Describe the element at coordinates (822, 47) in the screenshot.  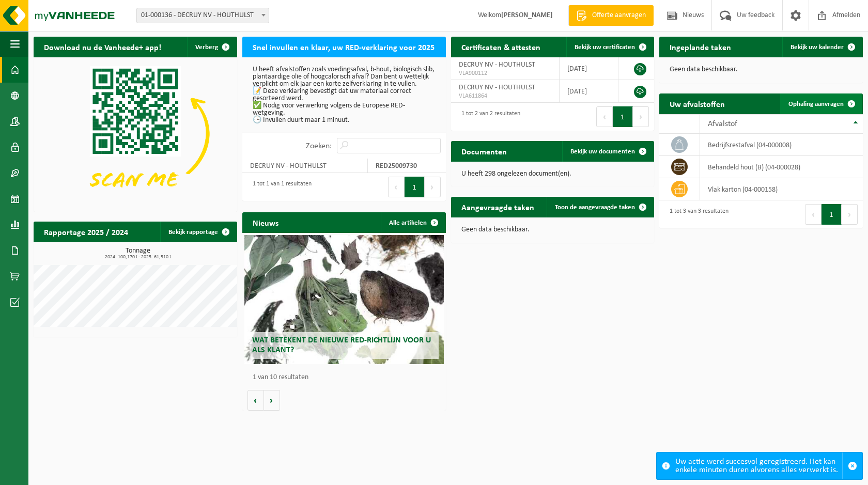
I see `a: Bekijk uw kalender` at that location.